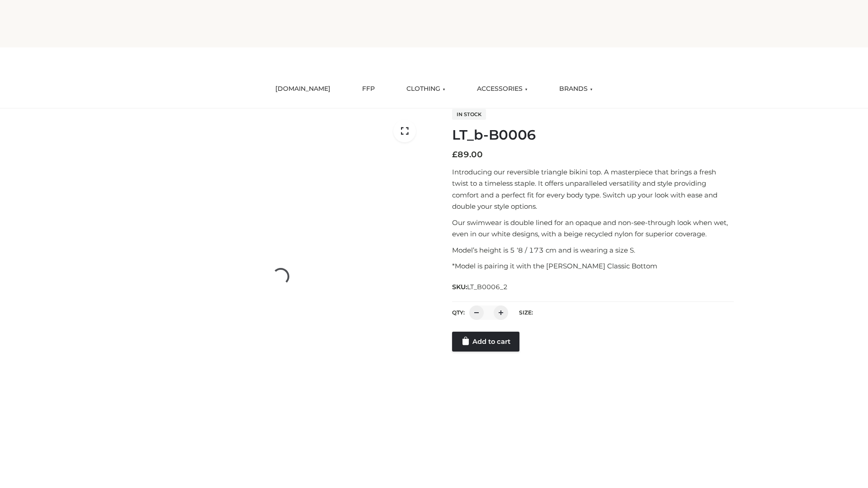  Describe the element at coordinates (469, 114) in the screenshot. I see `span: In stock` at that location.